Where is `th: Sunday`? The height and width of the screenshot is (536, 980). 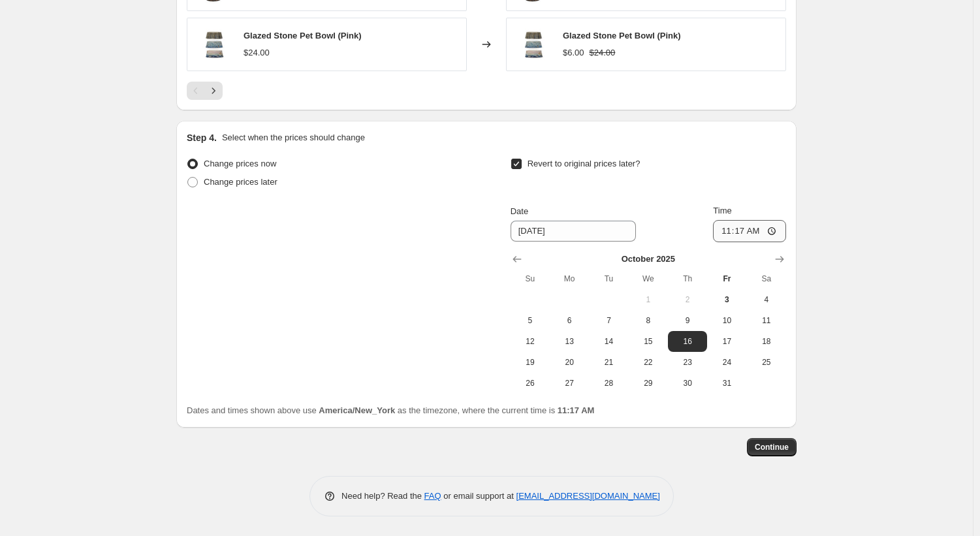
th: Sunday is located at coordinates (530, 279).